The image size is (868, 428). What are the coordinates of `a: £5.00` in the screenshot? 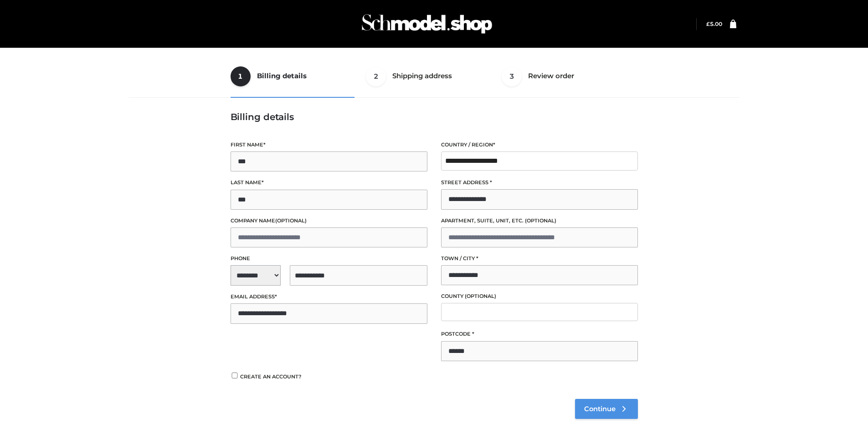 It's located at (714, 24).